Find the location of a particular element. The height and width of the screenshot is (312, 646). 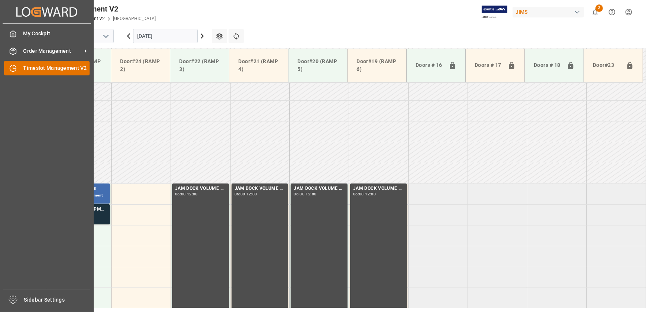

a: My Cockpit is located at coordinates (47, 33).